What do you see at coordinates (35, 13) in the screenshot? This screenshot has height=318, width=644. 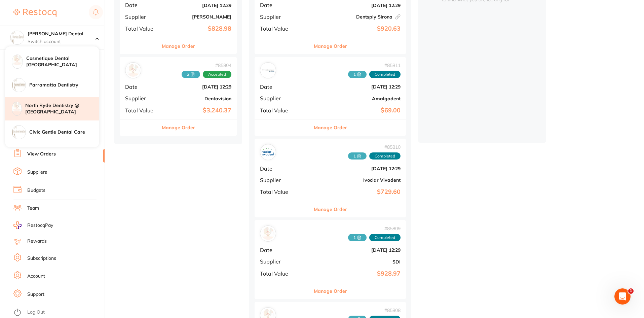 I see `img: Restocq Logo` at bounding box center [35, 13].